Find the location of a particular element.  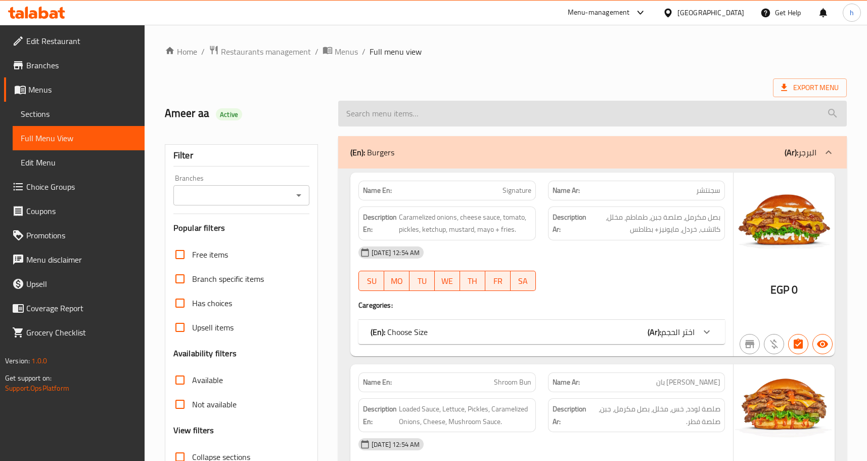

span: Branches is located at coordinates (81, 65).